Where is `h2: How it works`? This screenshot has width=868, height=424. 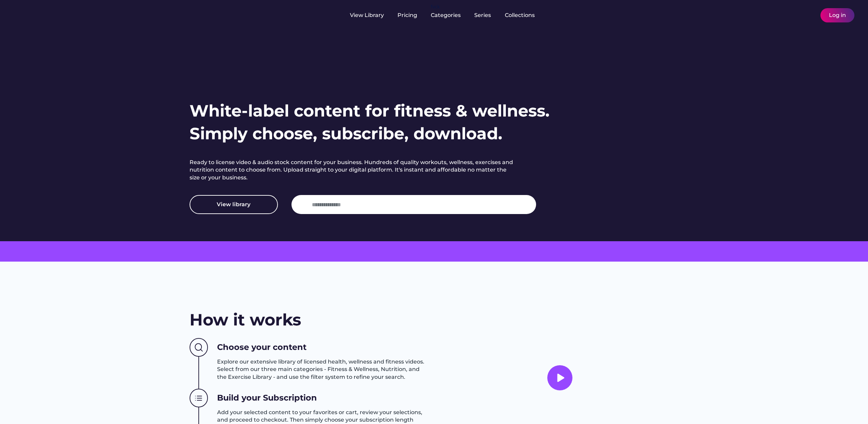
h2: How it works is located at coordinates (245, 320).